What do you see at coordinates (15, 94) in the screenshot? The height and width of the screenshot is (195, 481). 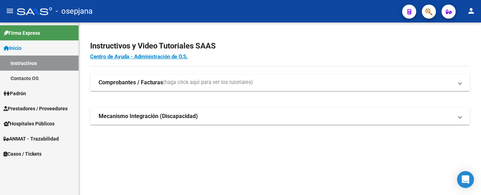 I see `span: Padrón` at bounding box center [15, 94].